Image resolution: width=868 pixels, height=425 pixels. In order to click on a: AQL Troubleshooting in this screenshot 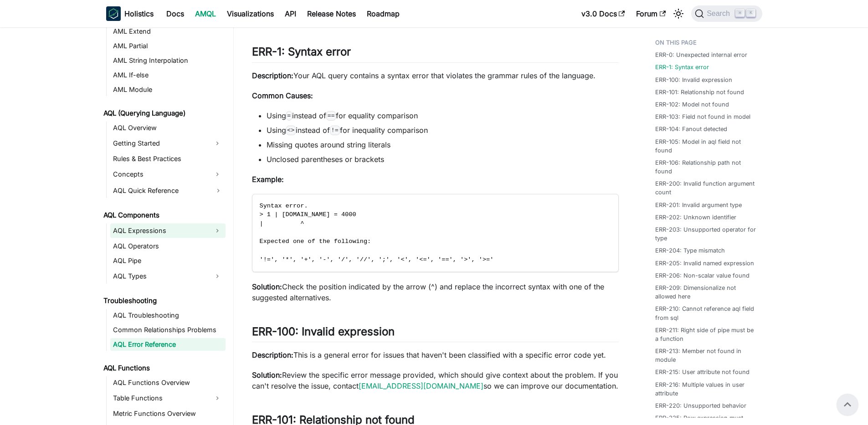, I will do `click(168, 315)`.